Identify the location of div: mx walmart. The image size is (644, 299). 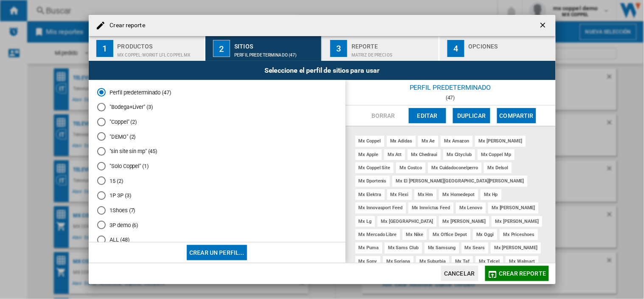
(522, 261).